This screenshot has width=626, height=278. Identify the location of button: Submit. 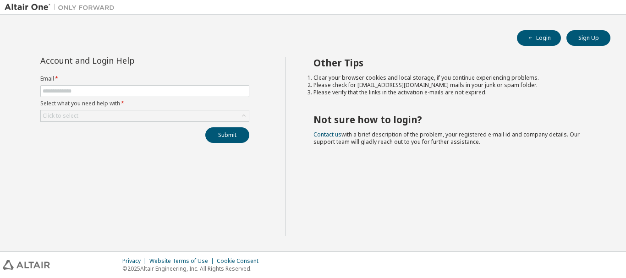
(227, 135).